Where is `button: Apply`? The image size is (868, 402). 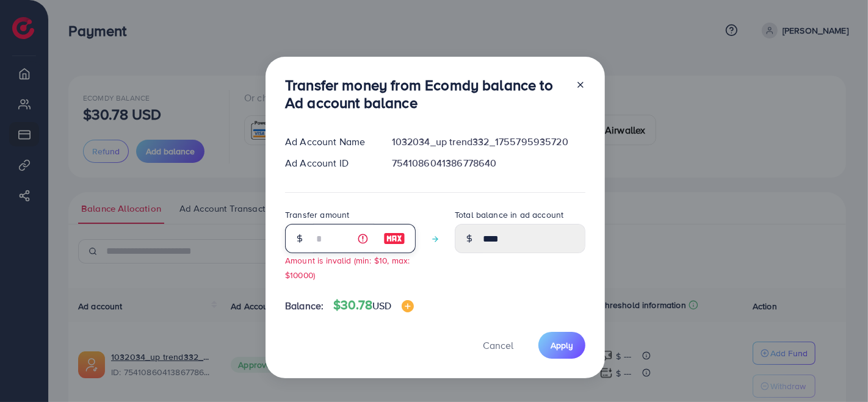
button: Apply is located at coordinates (562, 345).